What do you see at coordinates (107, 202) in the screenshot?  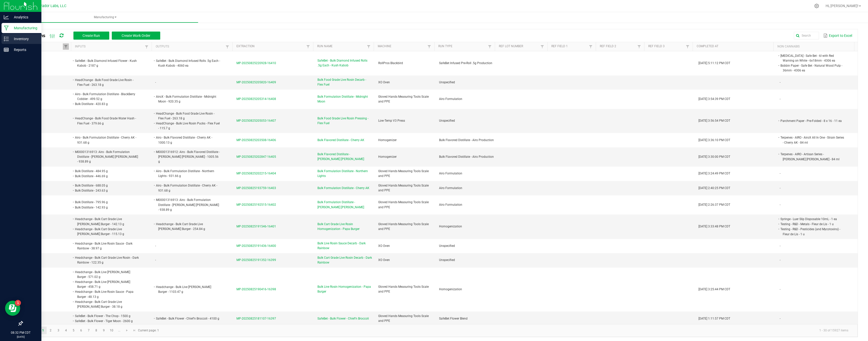 I see `li: Bulk Distillate - 795.96 g` at bounding box center [107, 202].